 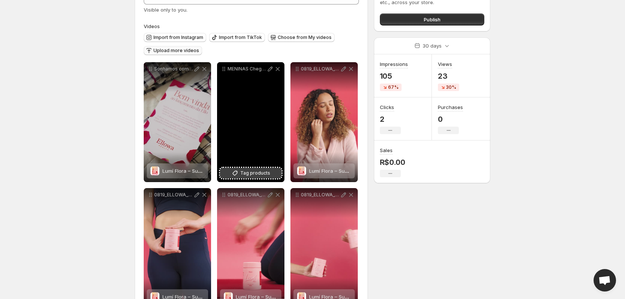 What do you see at coordinates (450, 119) in the screenshot?
I see `p: 0` at bounding box center [450, 119].